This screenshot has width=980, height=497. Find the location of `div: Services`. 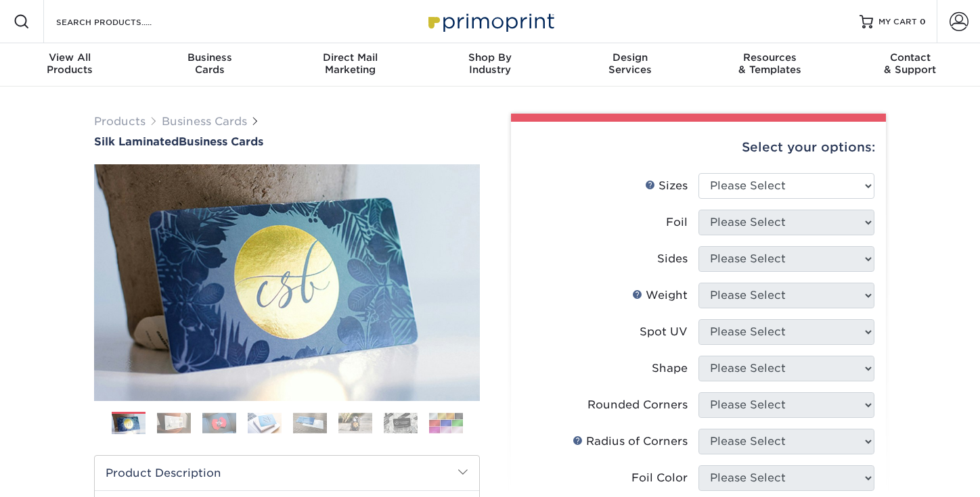

div: Services is located at coordinates (630, 63).